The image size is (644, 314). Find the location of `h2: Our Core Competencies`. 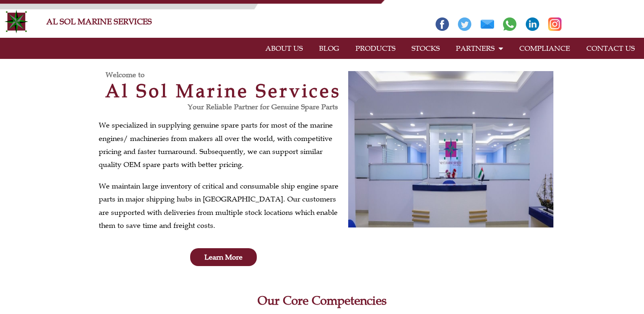

h2: Our Core Competencies is located at coordinates (322, 301).